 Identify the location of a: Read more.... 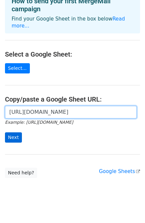
(68, 22).